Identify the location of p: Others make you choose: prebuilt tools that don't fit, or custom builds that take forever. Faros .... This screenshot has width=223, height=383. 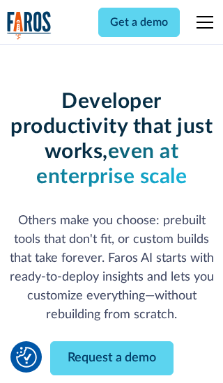
(111, 268).